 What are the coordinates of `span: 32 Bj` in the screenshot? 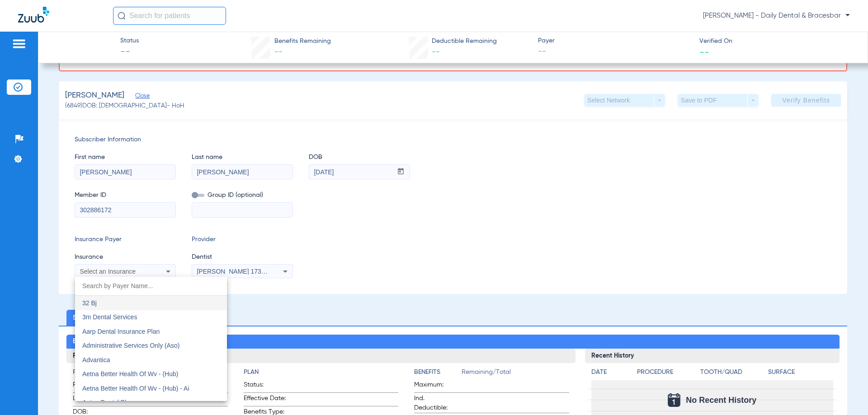 It's located at (89, 303).